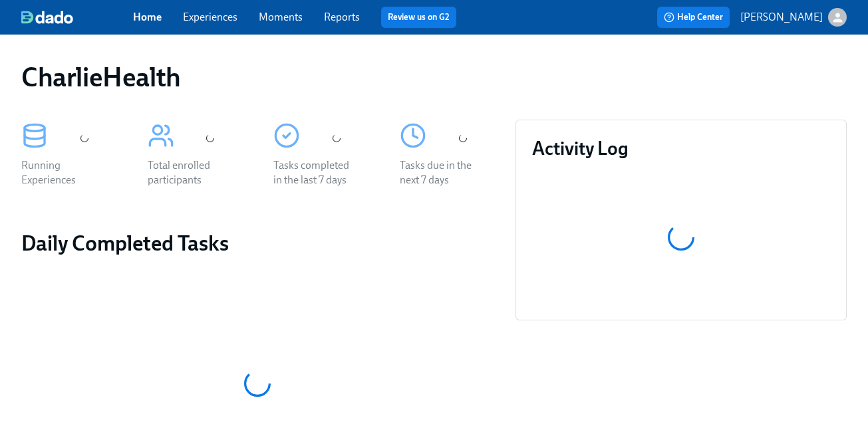 This screenshot has width=868, height=442. I want to click on h1: CharlieHealth, so click(101, 77).